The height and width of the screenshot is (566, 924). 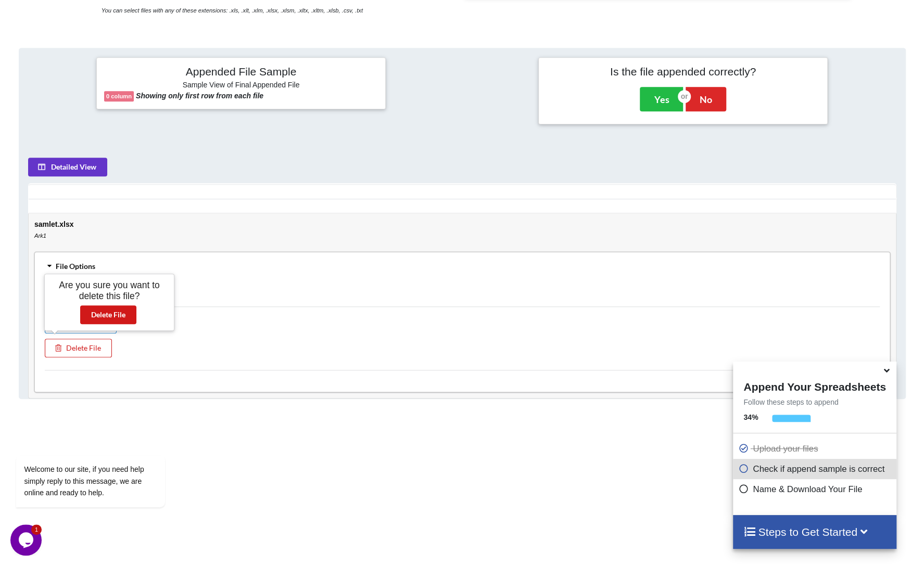 I want to click on div: Welcome to our site, if you need help simply reply to this message, we are online and ready to help., so click(x=94, y=120).